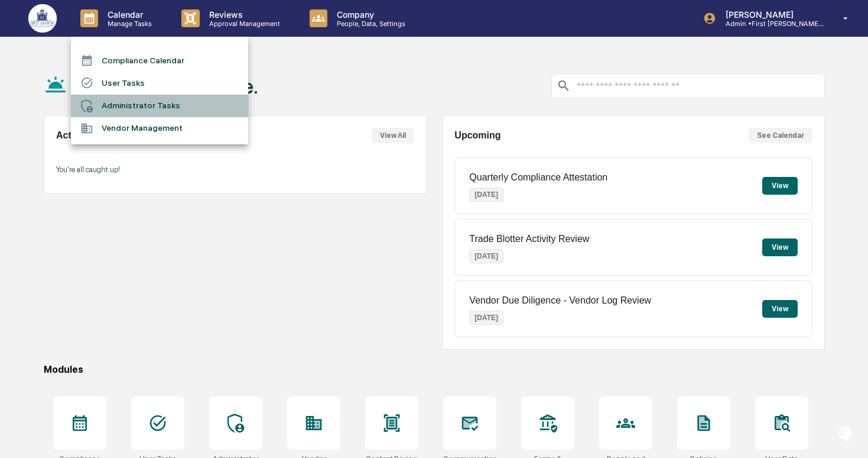 The height and width of the screenshot is (458, 868). What do you see at coordinates (160, 60) in the screenshot?
I see `li: Compliance Calendar` at bounding box center [160, 60].